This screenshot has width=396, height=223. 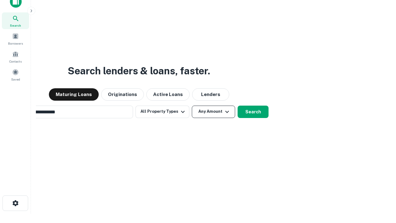 I want to click on a: Search, so click(x=15, y=21).